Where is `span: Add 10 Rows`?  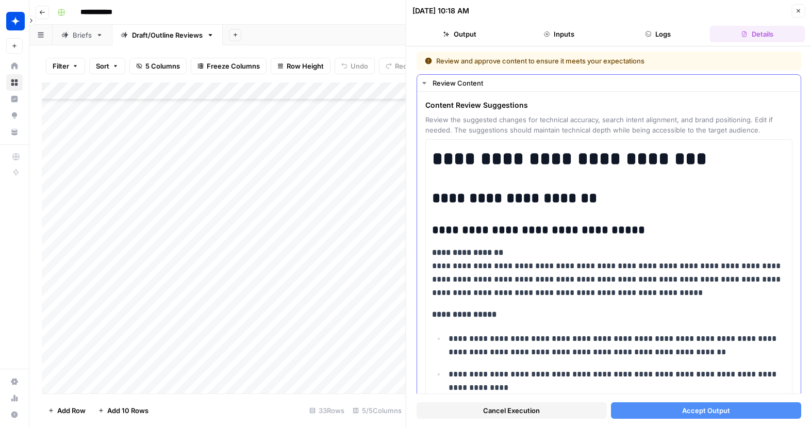 span: Add 10 Rows is located at coordinates (128, 411).